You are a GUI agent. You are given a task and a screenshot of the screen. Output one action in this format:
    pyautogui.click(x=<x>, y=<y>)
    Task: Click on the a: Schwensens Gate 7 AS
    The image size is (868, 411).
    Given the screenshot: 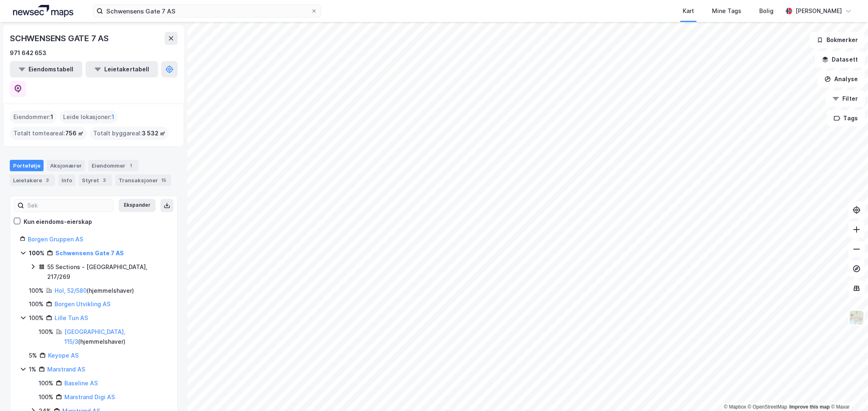 What is the action you would take?
    pyautogui.click(x=90, y=253)
    